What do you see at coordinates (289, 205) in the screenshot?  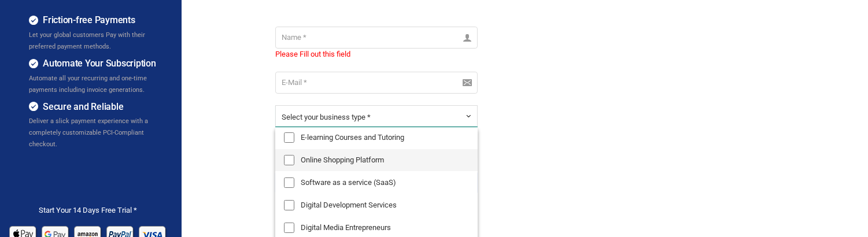 I see `input: Digital Development Services` at bounding box center [289, 205].